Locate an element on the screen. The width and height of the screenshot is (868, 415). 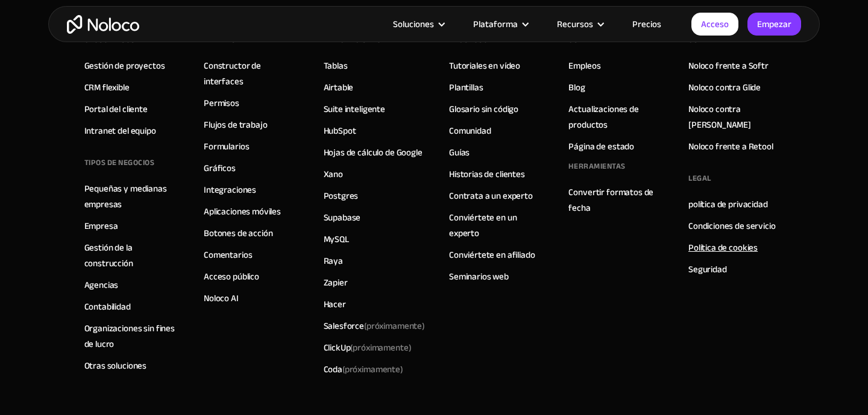
a: Intranet del equipo is located at coordinates (120, 130).